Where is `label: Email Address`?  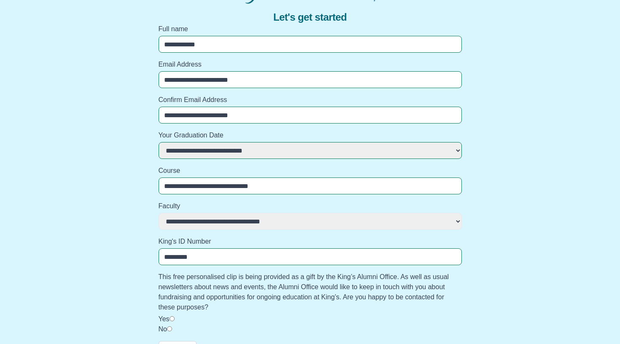 label: Email Address is located at coordinates (310, 65).